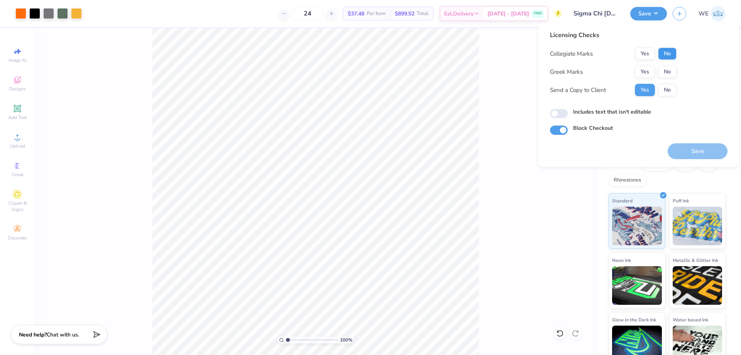 This screenshot has width=741, height=355. I want to click on span: Image AI, so click(17, 60).